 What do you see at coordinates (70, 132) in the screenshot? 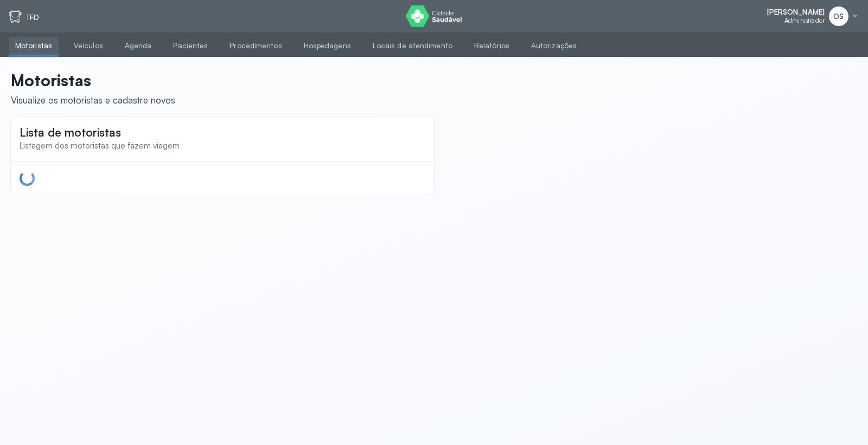
I see `span: Lista de motoristas` at bounding box center [70, 132].